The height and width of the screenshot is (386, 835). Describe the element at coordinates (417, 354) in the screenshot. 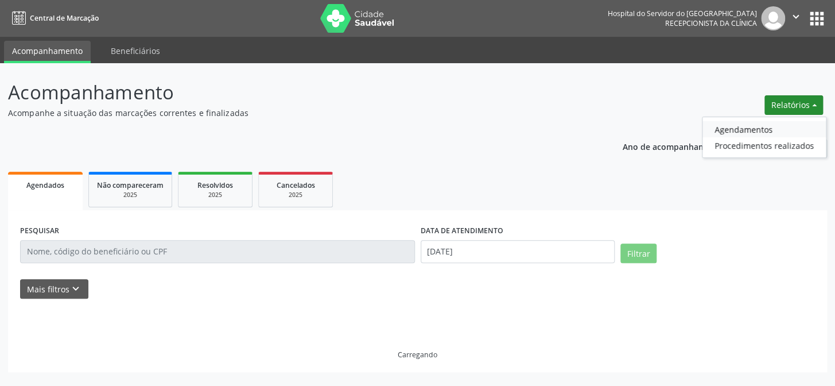

I see `div: Carregando` at that location.